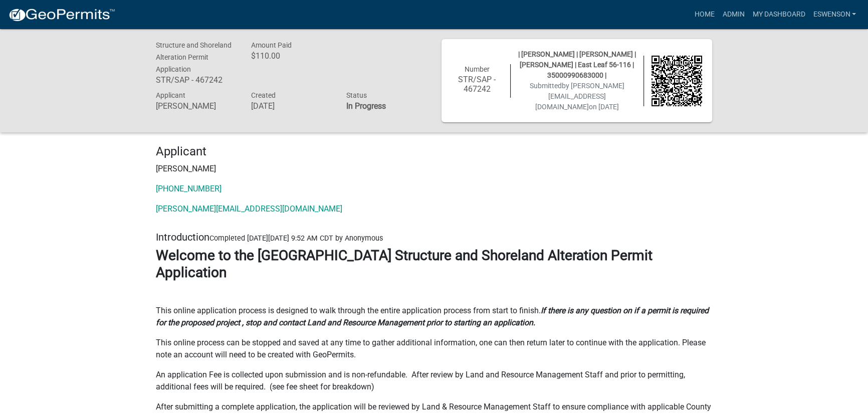  Describe the element at coordinates (170, 95) in the screenshot. I see `span: Applicant` at that location.